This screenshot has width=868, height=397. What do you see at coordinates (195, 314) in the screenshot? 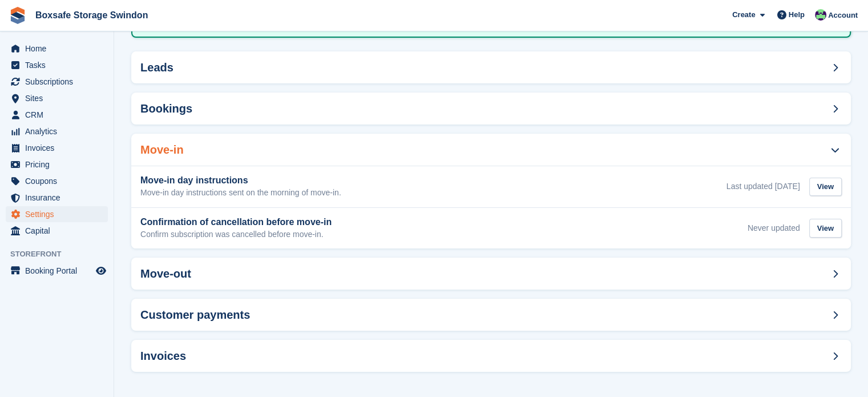
I see `h2: Customer payments` at bounding box center [195, 314].